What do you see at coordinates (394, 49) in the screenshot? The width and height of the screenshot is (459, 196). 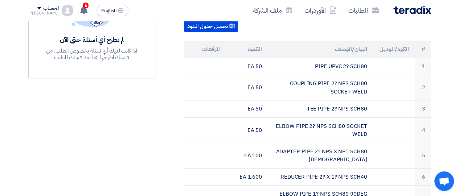 I see `th: الكود/الموديل` at bounding box center [394, 49].